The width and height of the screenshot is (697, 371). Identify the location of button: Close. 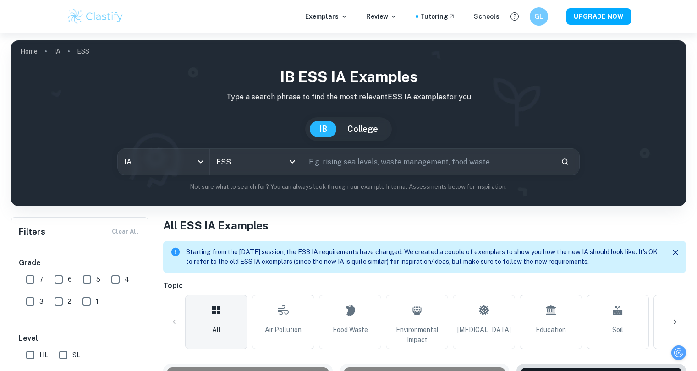
(675, 252).